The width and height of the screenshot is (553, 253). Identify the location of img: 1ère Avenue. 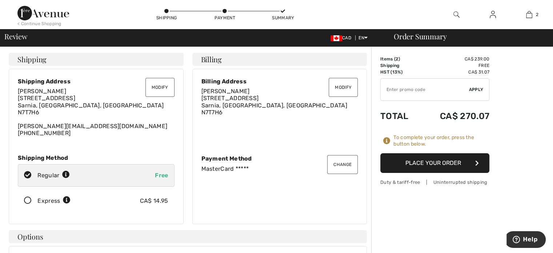
(43, 13).